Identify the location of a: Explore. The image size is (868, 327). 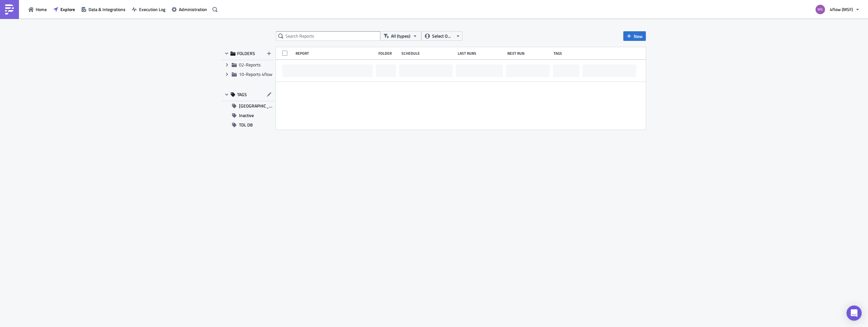
(64, 9).